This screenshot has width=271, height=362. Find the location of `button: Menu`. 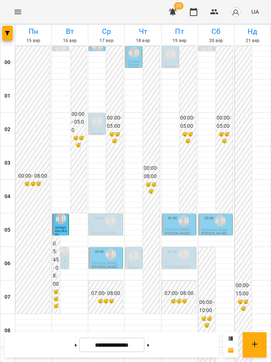

button: Menu is located at coordinates (18, 12).